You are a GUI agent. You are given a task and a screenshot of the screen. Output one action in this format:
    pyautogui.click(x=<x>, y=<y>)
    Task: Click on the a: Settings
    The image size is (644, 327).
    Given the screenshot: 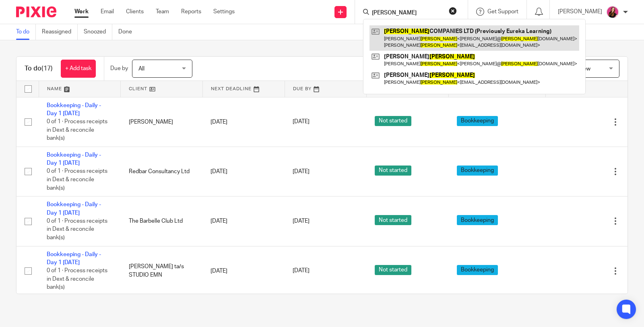 What is the action you would take?
    pyautogui.click(x=224, y=12)
    